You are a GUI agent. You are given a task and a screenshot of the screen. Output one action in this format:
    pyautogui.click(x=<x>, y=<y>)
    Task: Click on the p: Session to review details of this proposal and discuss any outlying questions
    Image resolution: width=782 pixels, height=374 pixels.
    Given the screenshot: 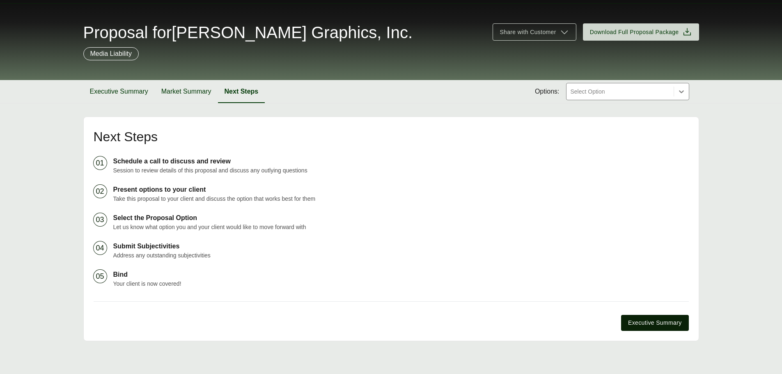 What is the action you would take?
    pyautogui.click(x=401, y=170)
    